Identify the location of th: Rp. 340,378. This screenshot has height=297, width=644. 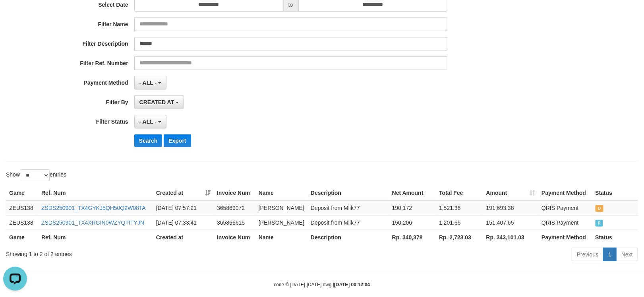
(412, 237).